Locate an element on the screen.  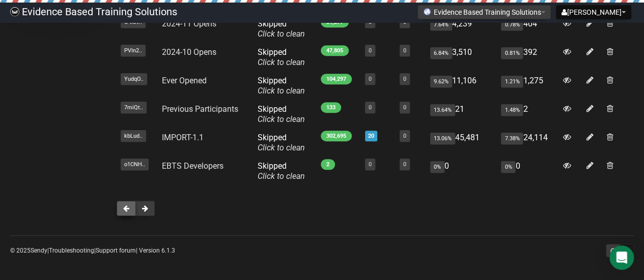
a: EBTS Developers is located at coordinates (192, 166).